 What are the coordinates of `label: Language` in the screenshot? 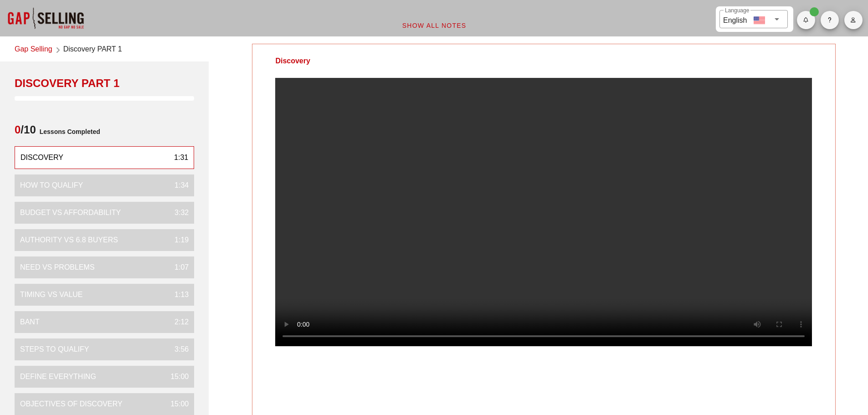 It's located at (737, 10).